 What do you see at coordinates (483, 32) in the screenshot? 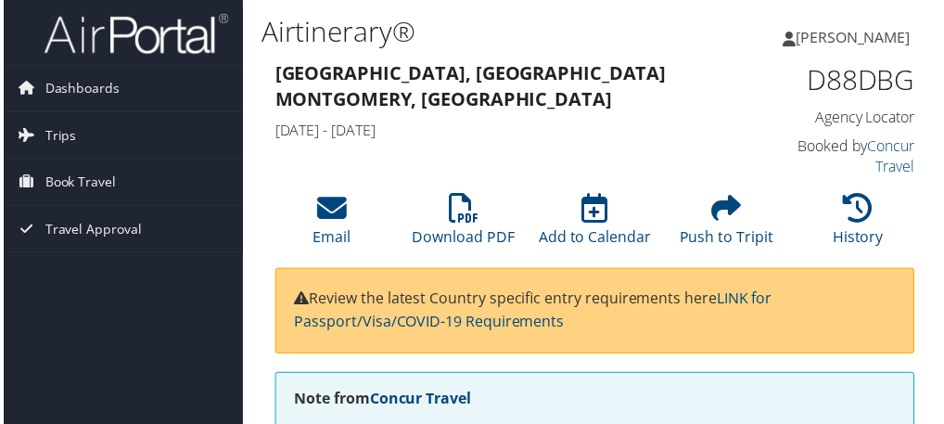
I see `h1: Airtinerary®` at bounding box center [483, 32].